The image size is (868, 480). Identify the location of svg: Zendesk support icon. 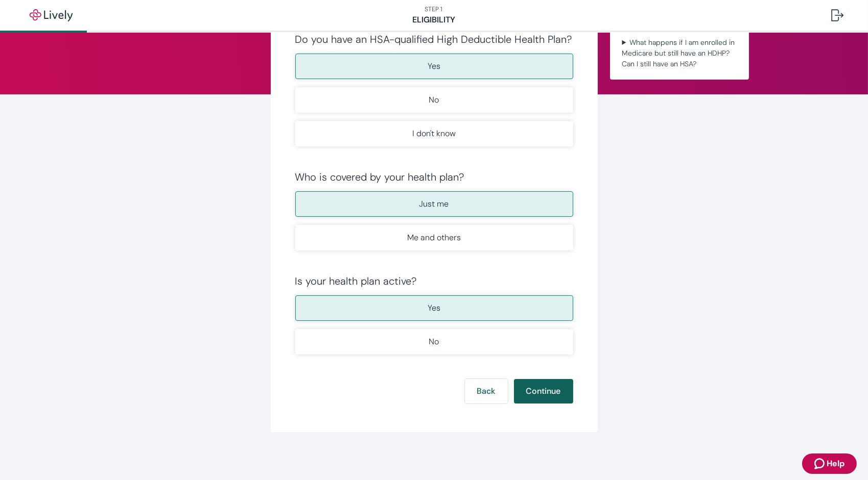
(820, 463).